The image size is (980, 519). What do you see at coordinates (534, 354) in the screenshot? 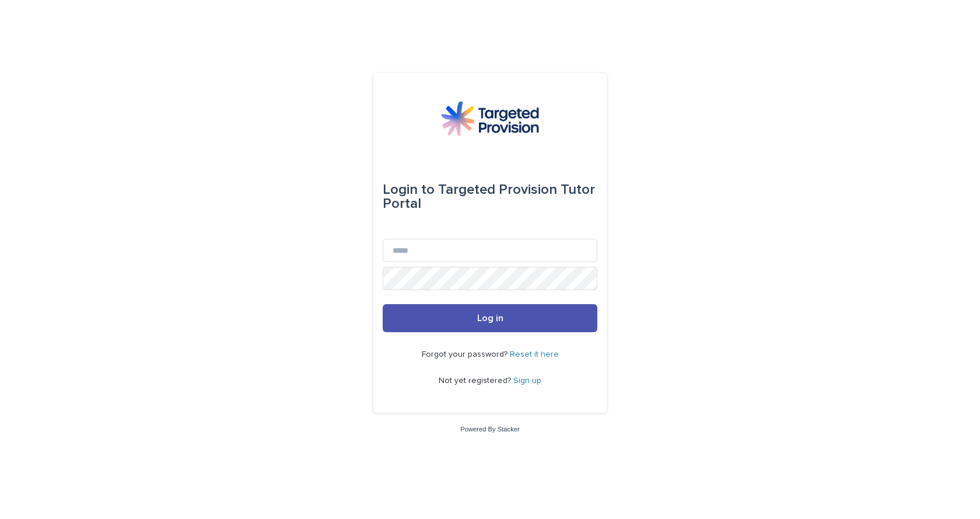
I see `a: Reset it here` at bounding box center [534, 354].